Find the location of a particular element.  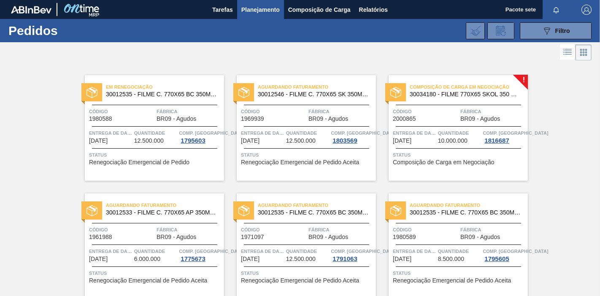

font: Pedidos is located at coordinates (33, 30).